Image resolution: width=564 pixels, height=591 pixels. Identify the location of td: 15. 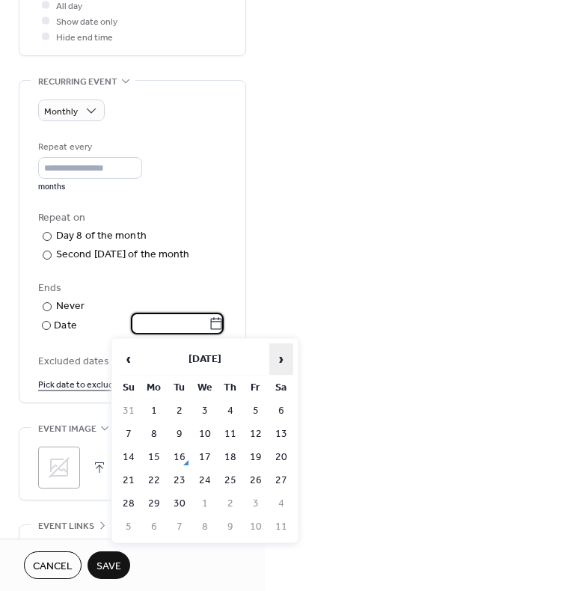
(154, 457).